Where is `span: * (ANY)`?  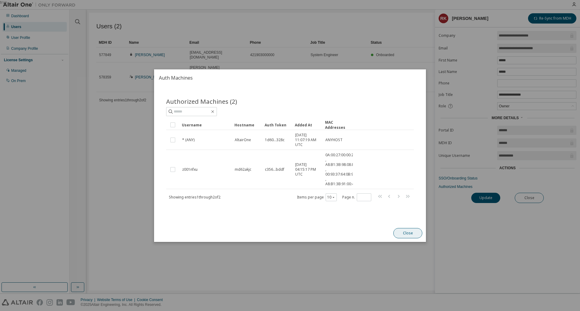
span: * (ANY) is located at coordinates (188, 140).